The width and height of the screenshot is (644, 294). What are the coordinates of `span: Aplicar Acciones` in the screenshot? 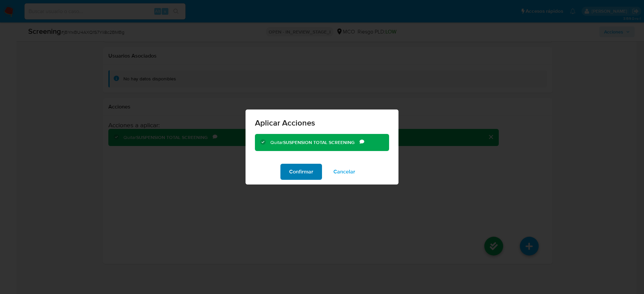 It's located at (322, 123).